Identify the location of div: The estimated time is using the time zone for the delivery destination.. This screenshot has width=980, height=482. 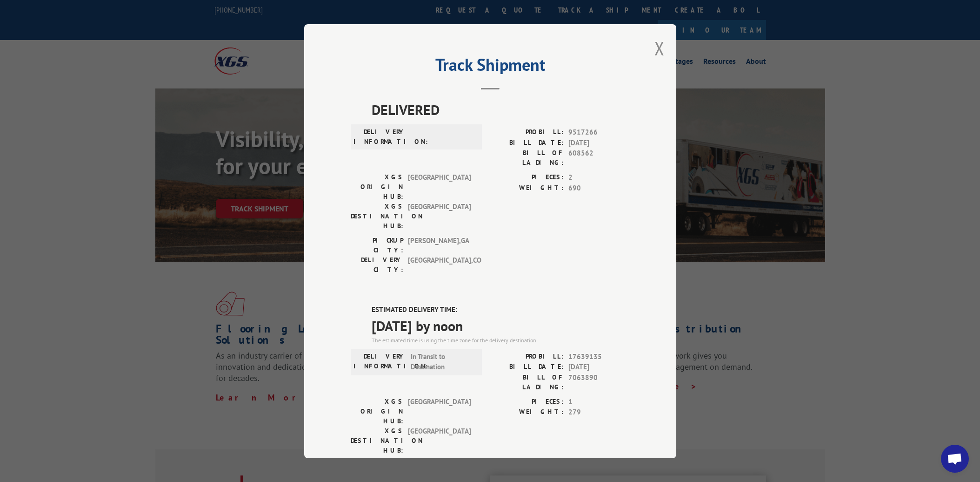
(500, 340).